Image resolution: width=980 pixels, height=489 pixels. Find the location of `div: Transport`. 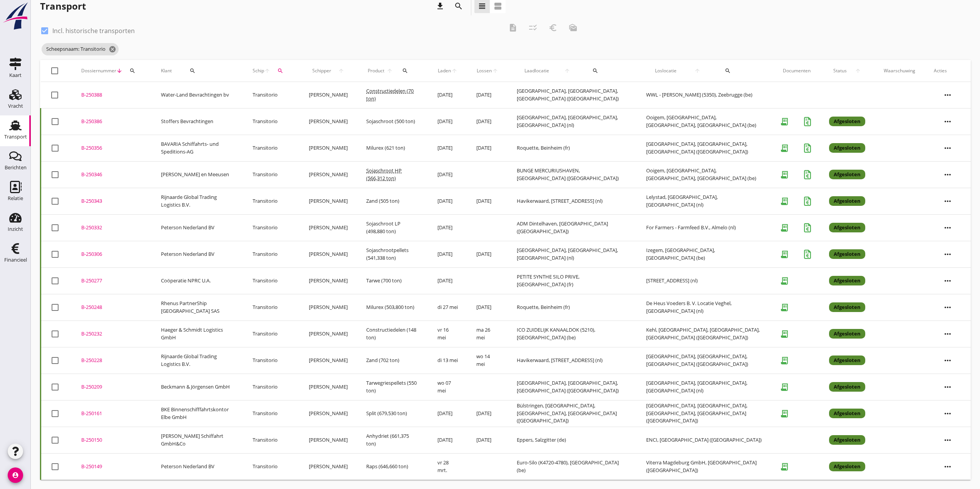

div: Transport is located at coordinates (15, 136).